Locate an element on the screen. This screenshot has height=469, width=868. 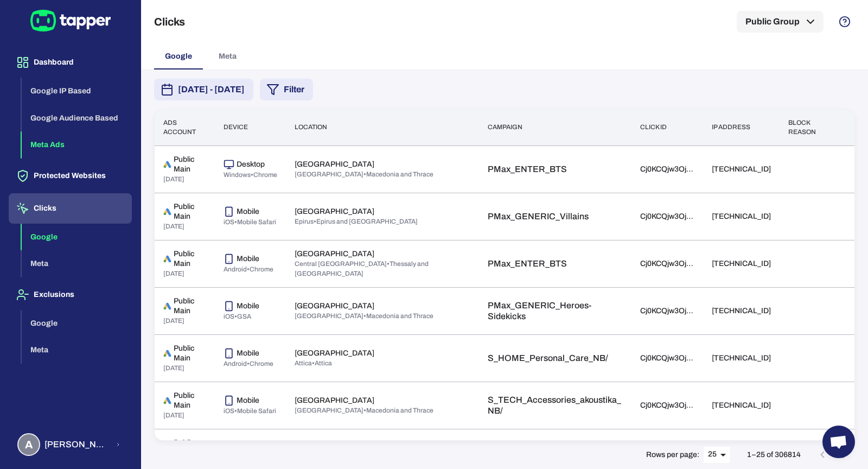
button: Public Group is located at coordinates (781, 22).